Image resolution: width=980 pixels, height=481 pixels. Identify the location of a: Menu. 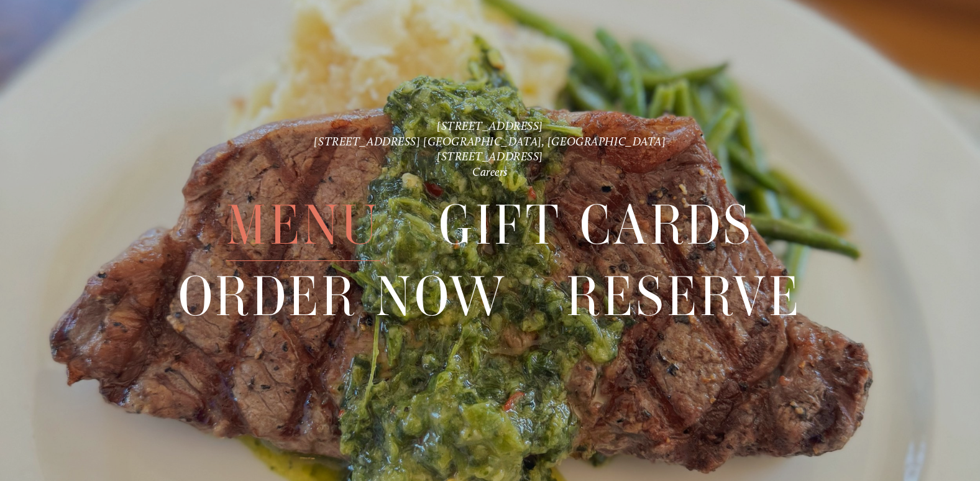
(303, 225).